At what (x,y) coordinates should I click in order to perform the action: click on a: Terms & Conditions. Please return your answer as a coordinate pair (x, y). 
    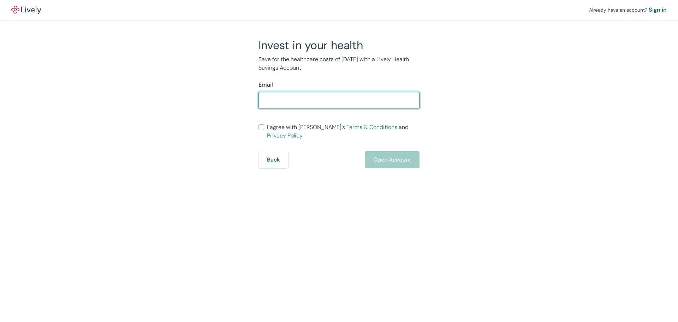
    Looking at the image, I should click on (372, 127).